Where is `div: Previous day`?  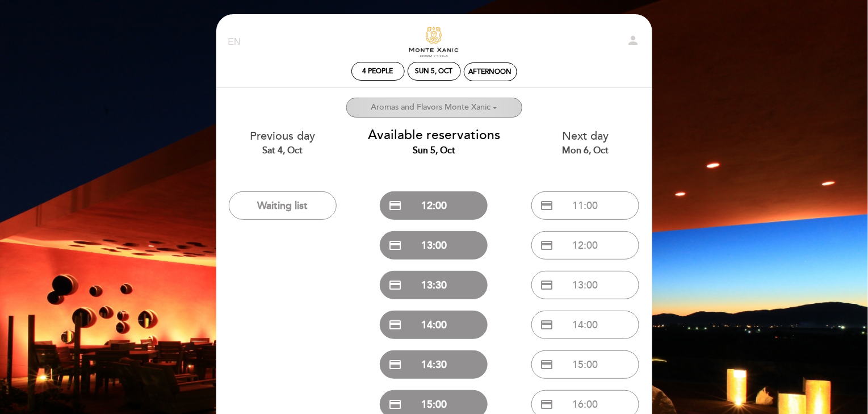
div: Previous day is located at coordinates (282, 142).